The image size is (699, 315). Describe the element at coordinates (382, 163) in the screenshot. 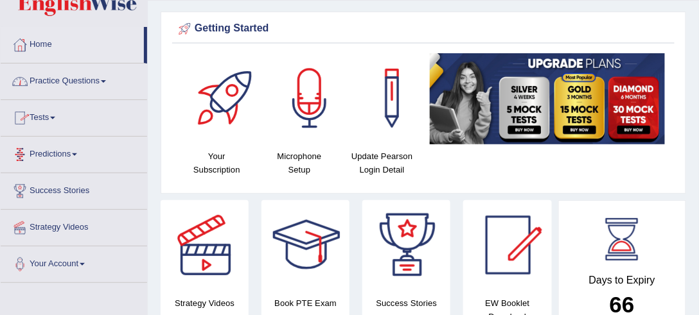

I see `h4: Update Pearson Login Detail` at that location.